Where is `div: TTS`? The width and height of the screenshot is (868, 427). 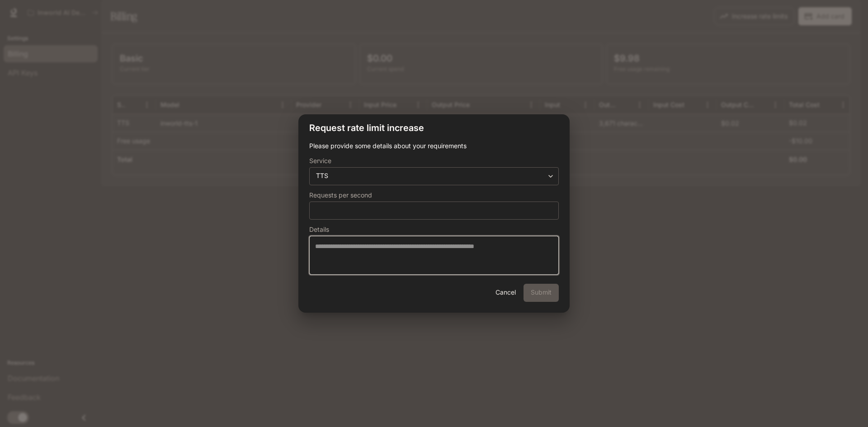 div: TTS is located at coordinates (434, 176).